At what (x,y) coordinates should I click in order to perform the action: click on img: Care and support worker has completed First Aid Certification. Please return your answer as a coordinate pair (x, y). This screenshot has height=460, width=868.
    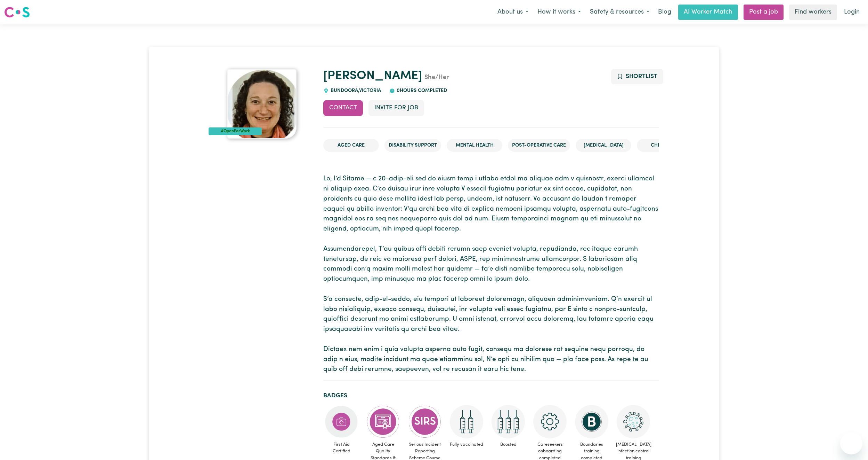
    Looking at the image, I should click on (341, 421).